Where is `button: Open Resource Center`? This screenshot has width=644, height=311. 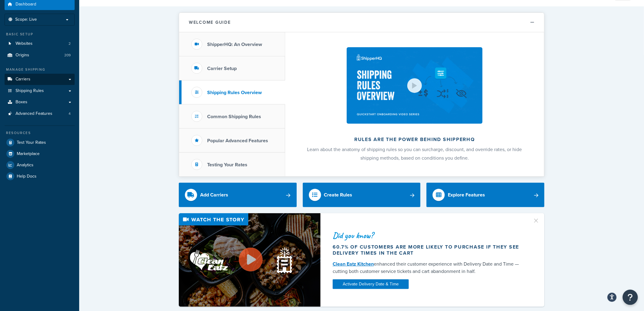 button: Open Resource Center is located at coordinates (630, 297).